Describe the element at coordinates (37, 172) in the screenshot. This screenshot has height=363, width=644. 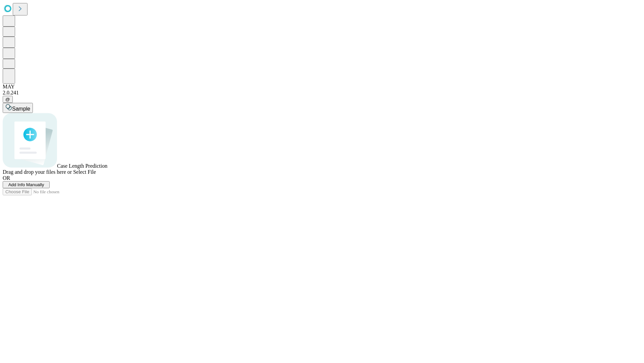
I see `span: Drag and drop your files here or` at that location.